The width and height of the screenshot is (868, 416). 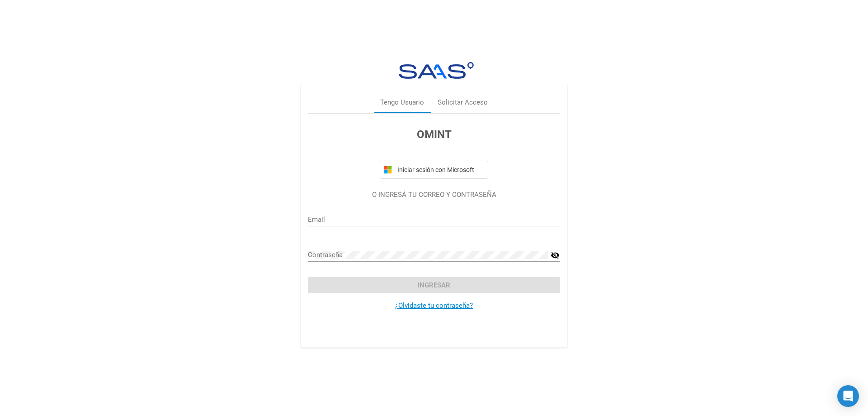 What do you see at coordinates (463, 102) in the screenshot?
I see `div: Solicitar Acceso` at bounding box center [463, 102].